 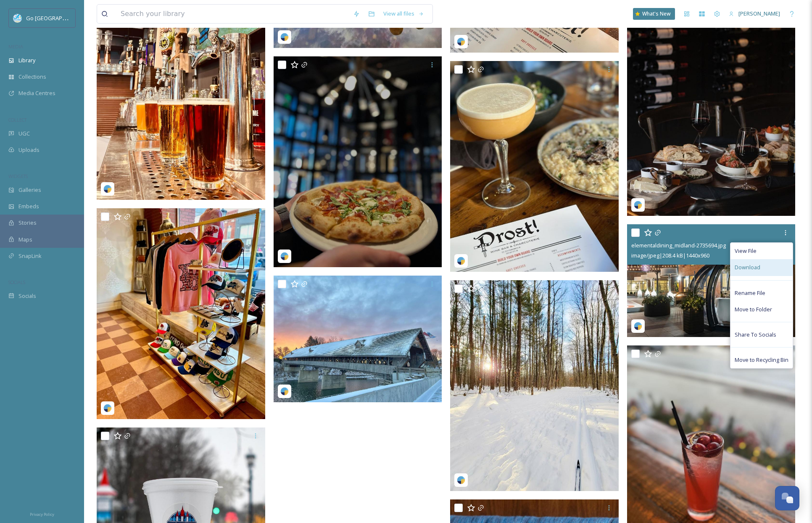 What do you see at coordinates (27, 222) in the screenshot?
I see `span: Stories` at bounding box center [27, 222].